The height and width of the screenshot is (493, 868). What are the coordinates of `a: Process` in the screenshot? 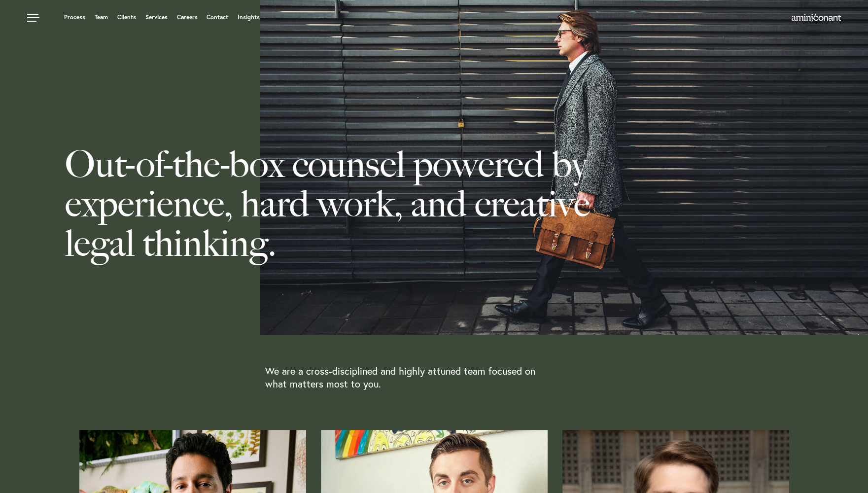 It's located at (75, 17).